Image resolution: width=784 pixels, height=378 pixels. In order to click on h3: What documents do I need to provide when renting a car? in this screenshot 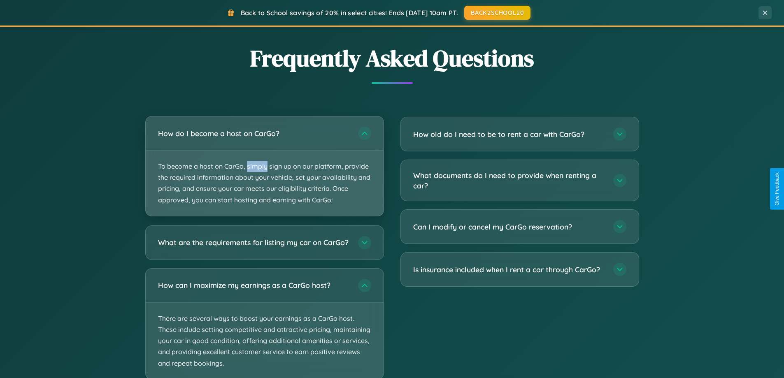, I will do `click(509, 180)`.